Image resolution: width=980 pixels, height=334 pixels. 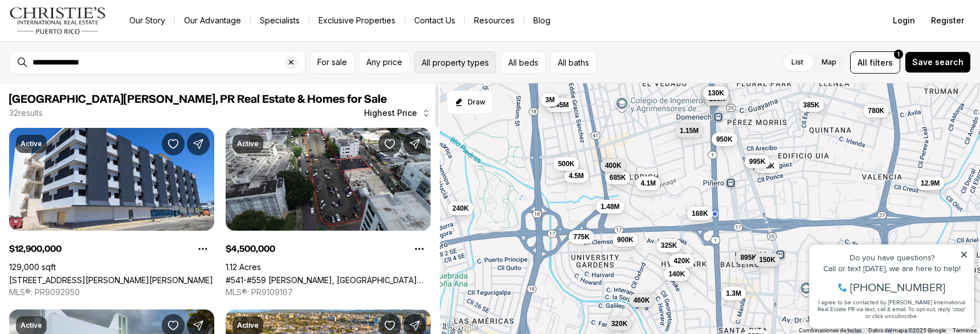 I want to click on button: Register, so click(x=947, y=20).